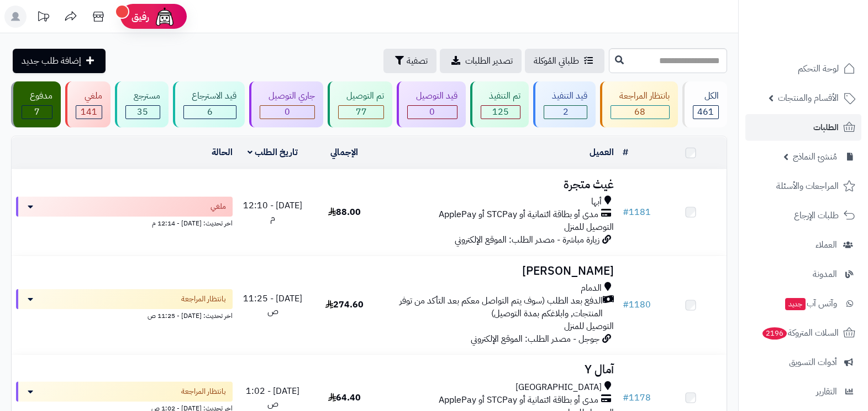 The image size is (868, 411). Describe the element at coordinates (564, 104) in the screenshot. I see `a: قيد التنفيذ 2` at that location.